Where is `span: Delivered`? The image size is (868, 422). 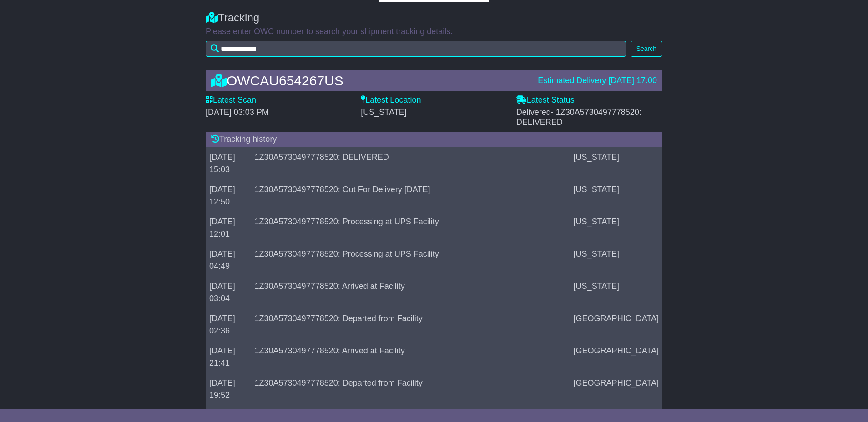 span: Delivered is located at coordinates (578, 117).